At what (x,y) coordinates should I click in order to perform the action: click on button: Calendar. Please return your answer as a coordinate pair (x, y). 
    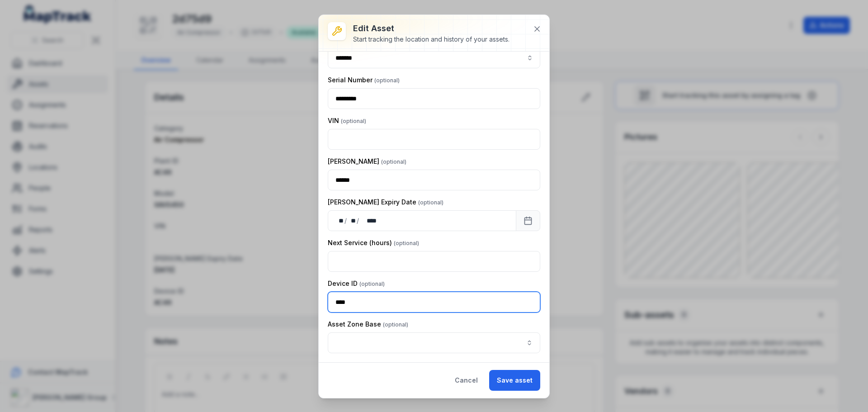
    Looking at the image, I should click on (528, 221).